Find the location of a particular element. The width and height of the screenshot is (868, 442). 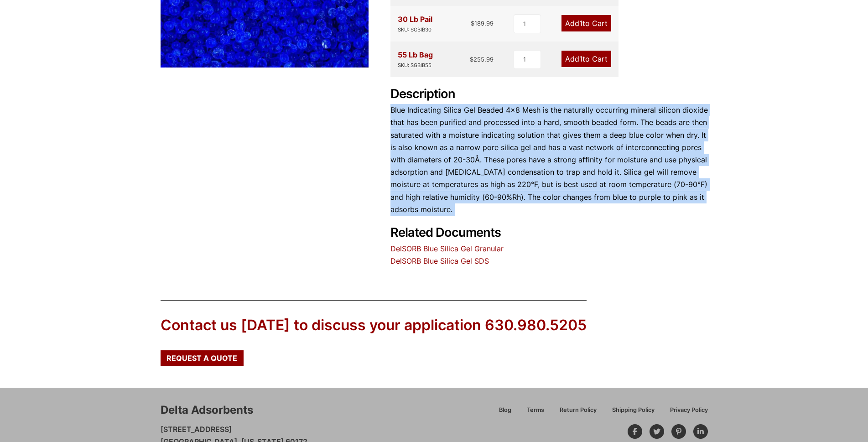

a: Request a Quote is located at coordinates (202, 358).